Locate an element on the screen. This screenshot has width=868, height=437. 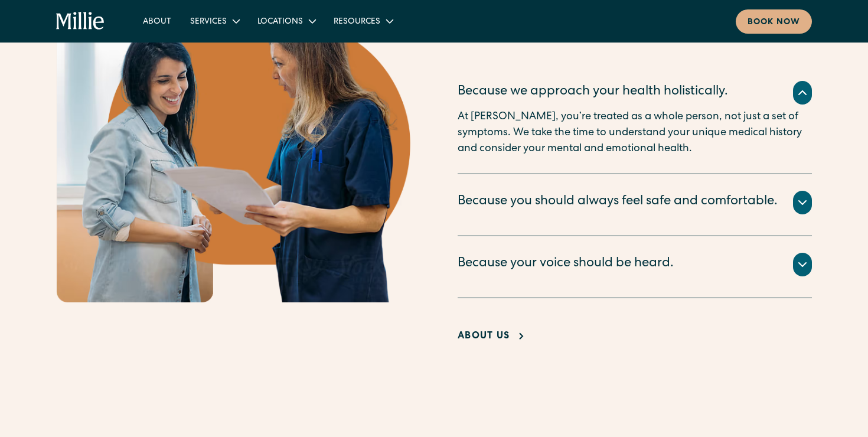
a: Book now is located at coordinates (773, 21).